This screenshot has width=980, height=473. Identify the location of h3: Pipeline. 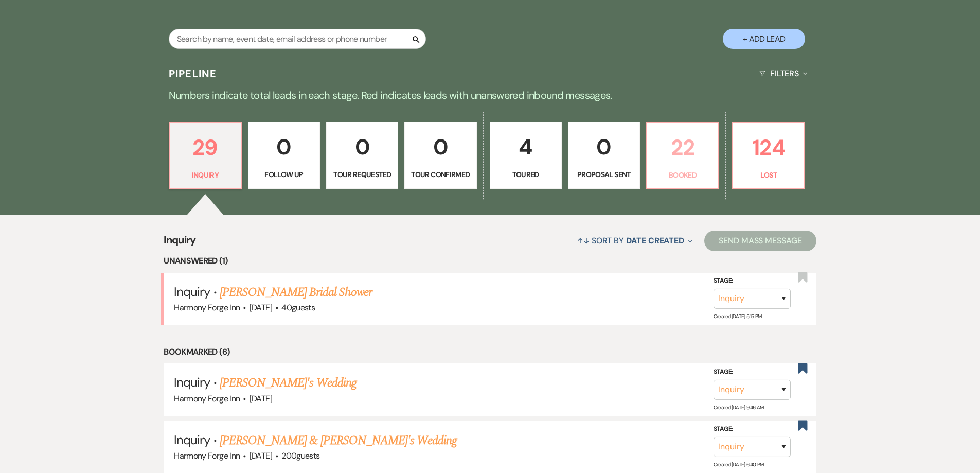
(193, 73).